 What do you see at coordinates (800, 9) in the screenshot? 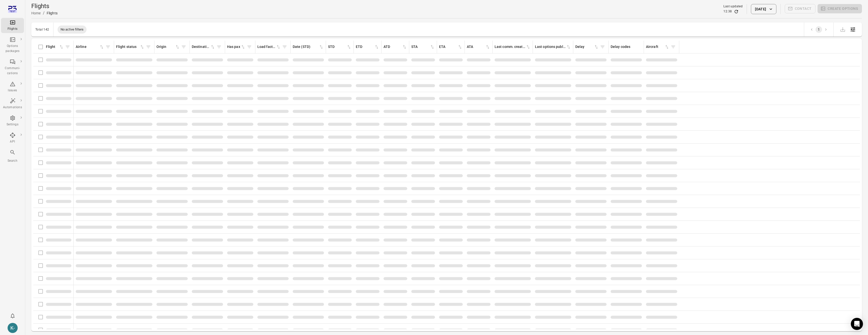
I see `span: Please make a selection to create communications` at bounding box center [800, 9].